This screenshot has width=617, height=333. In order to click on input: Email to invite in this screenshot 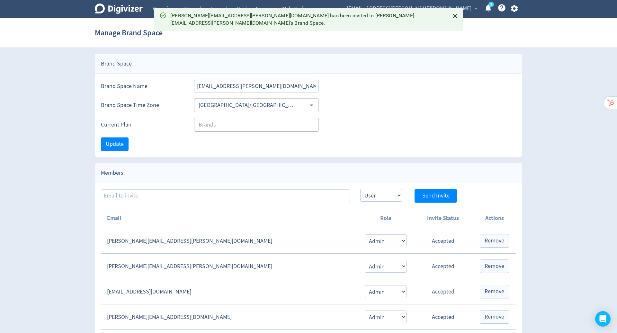, I will do `click(225, 196)`.